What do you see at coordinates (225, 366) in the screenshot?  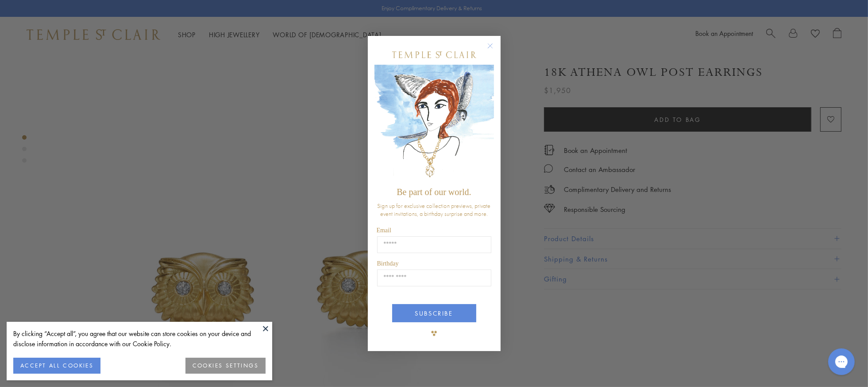 I see `button: COOKIES SETTINGS` at bounding box center [225, 366].